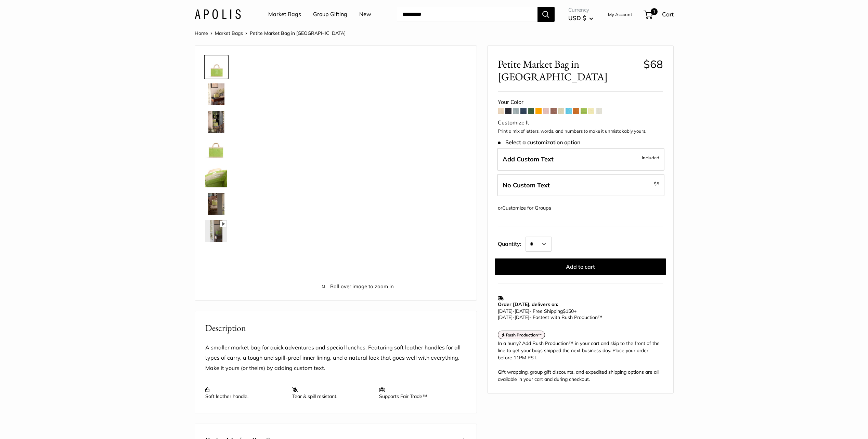  Describe the element at coordinates (580, 18) in the screenshot. I see `button: USD $` at that location.